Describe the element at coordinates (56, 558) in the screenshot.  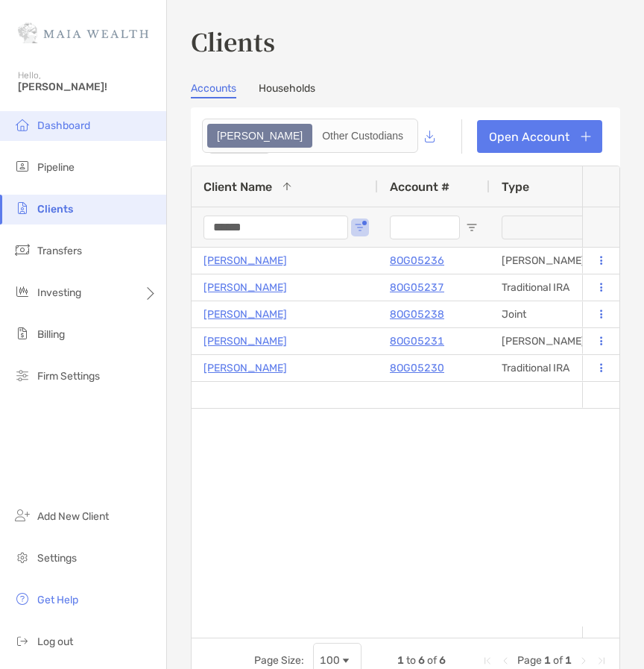
I see `span: Settings` at that location.